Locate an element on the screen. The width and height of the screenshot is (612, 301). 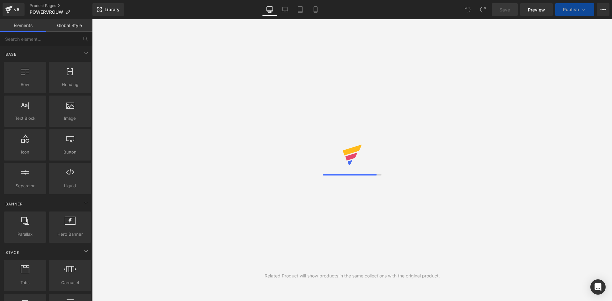
a: Product Pages is located at coordinates (61, 6).